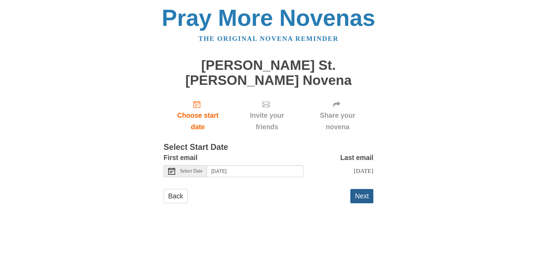 This screenshot has height=255, width=537. Describe the element at coordinates (362, 196) in the screenshot. I see `button: Next` at that location.